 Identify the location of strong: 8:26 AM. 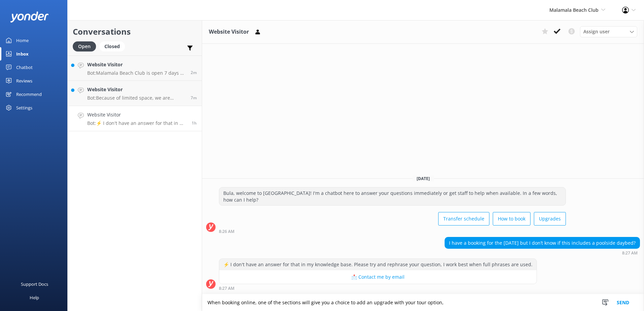
(227, 232).